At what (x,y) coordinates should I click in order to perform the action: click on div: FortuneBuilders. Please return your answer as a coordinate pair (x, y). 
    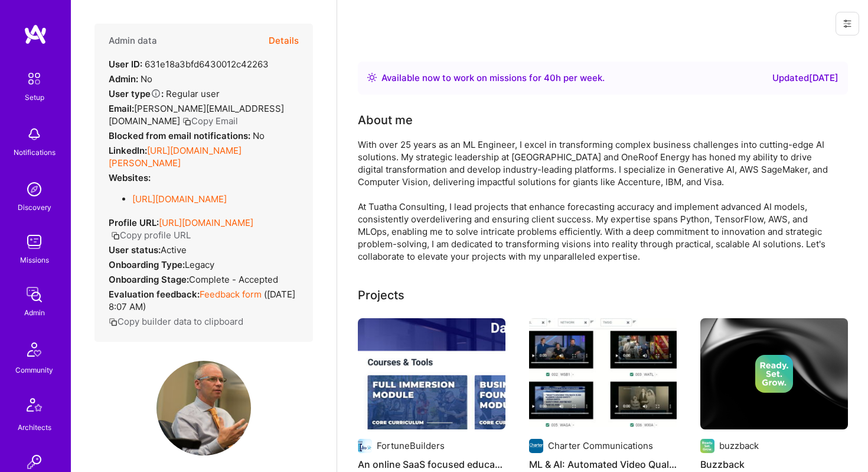
    Looking at the image, I should click on (410, 445).